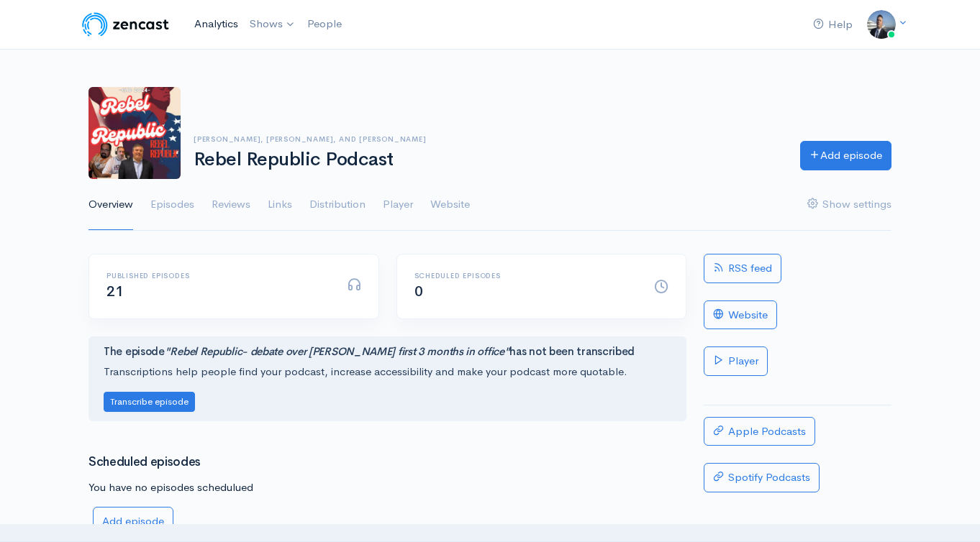 The image size is (980, 542). What do you see at coordinates (149, 402) in the screenshot?
I see `button: Transcribe episode` at bounding box center [149, 402].